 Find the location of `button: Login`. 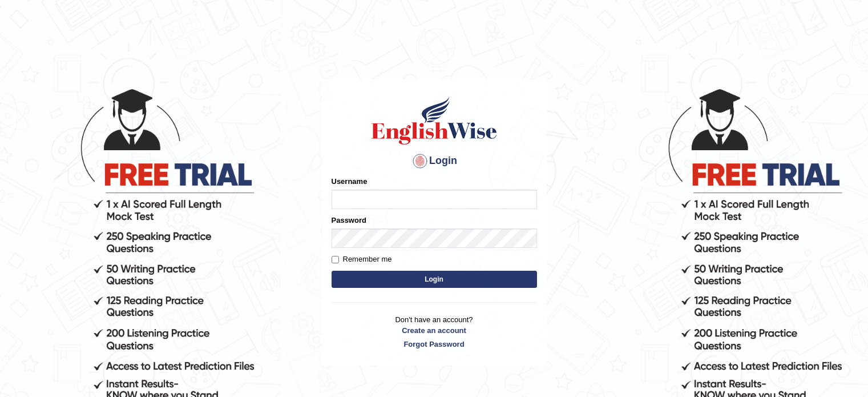

button: Login is located at coordinates (434, 279).